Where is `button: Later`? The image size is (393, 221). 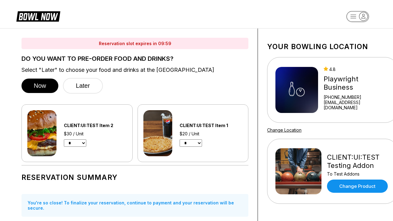
button: Later is located at coordinates (83, 86).